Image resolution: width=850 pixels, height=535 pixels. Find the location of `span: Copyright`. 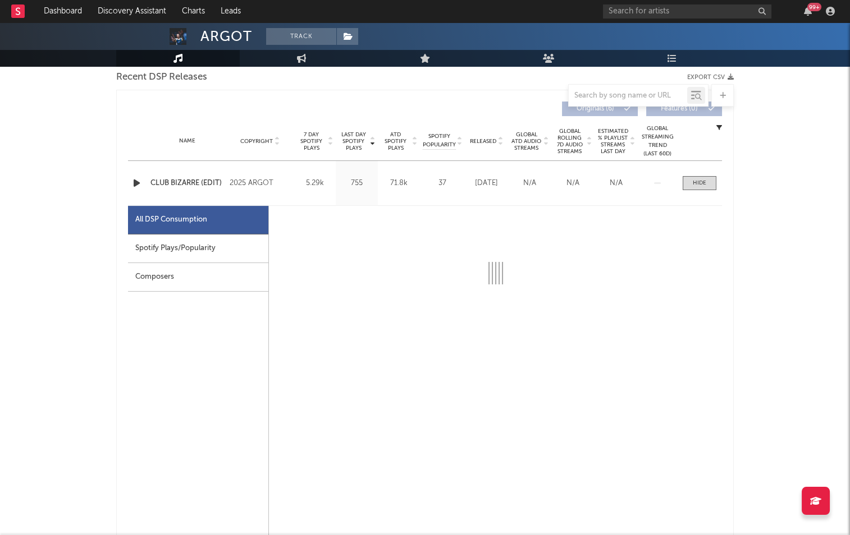

span: Copyright is located at coordinates (256, 141).